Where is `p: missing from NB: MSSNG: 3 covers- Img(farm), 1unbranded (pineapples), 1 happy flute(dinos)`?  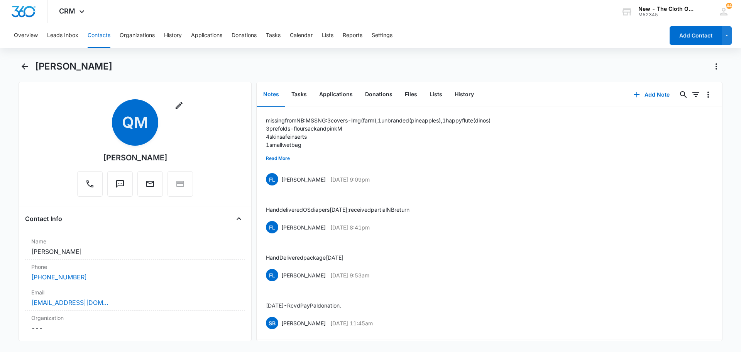
p: missing from NB: MSSNG: 3 covers- Img(farm), 1unbranded (pineapples), 1 happy flute(dinos) is located at coordinates (378, 120).